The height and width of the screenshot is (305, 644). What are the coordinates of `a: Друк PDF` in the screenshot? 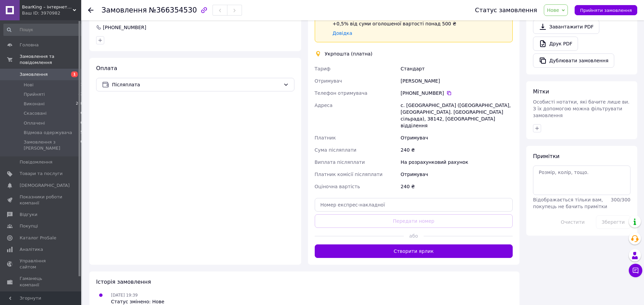 It's located at (555, 44).